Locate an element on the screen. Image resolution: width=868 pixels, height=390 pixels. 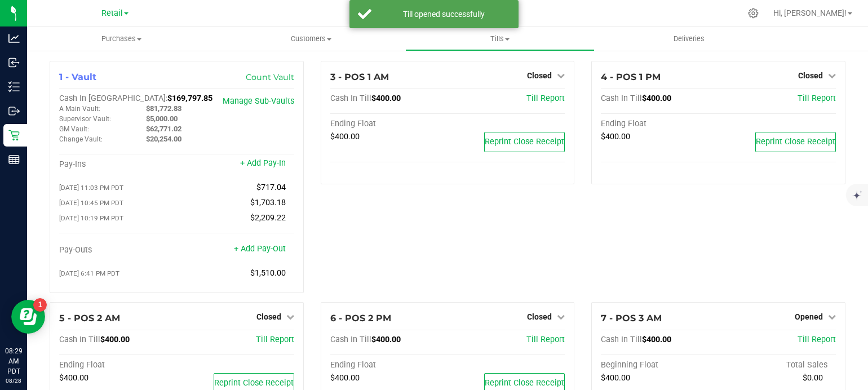
a: + Add Pay-Out is located at coordinates (260, 249).